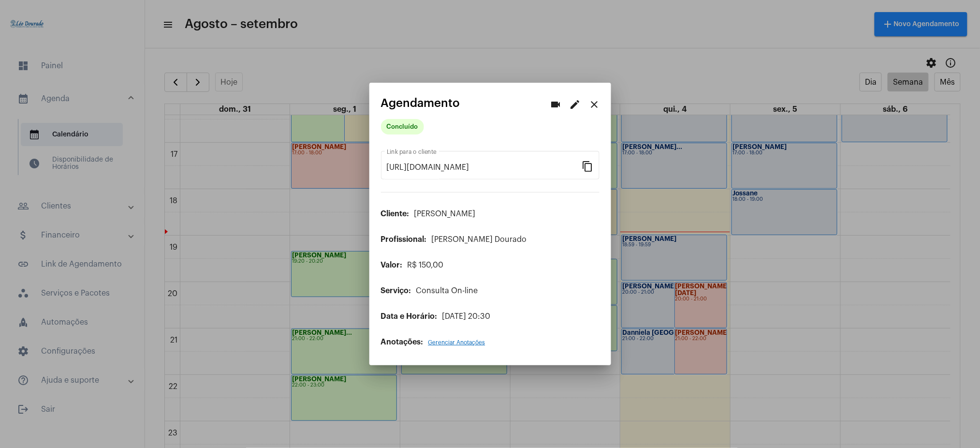  I want to click on mat-chip: Concluído, so click(402, 127).